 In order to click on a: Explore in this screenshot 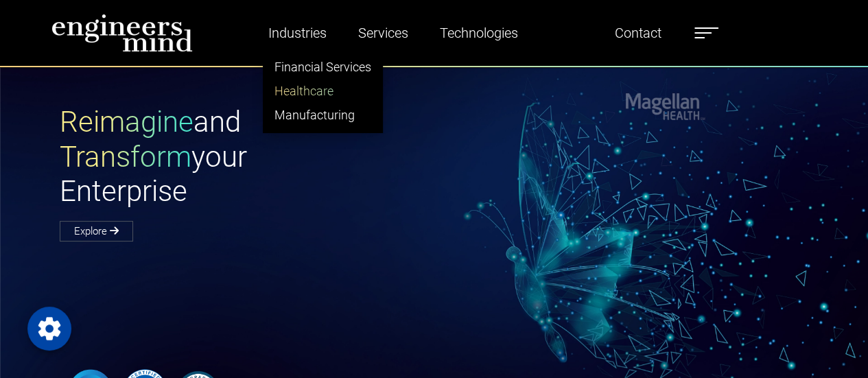, I will do `click(96, 231)`.